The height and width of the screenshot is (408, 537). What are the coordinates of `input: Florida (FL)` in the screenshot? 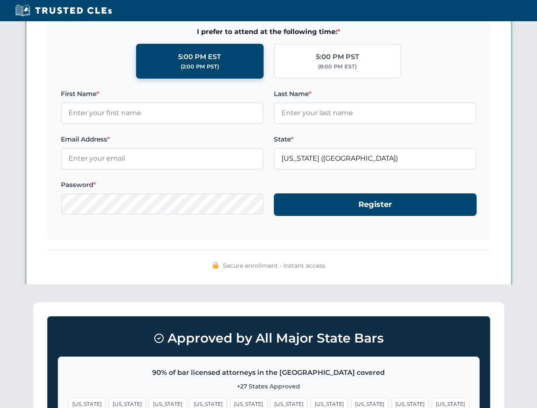 It's located at (375, 158).